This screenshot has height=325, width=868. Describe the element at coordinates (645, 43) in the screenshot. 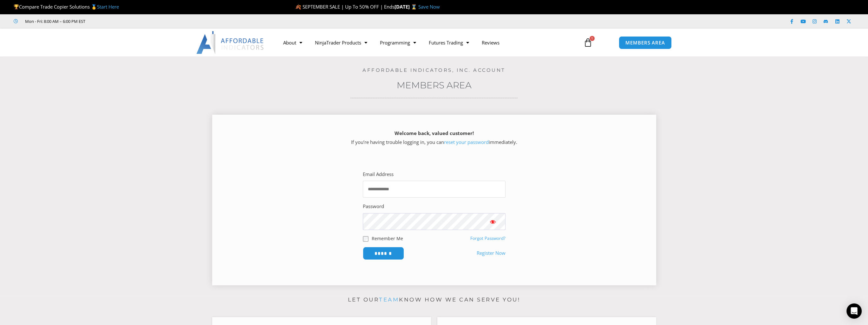

I see `a: MEMBERS AREA` at that location.